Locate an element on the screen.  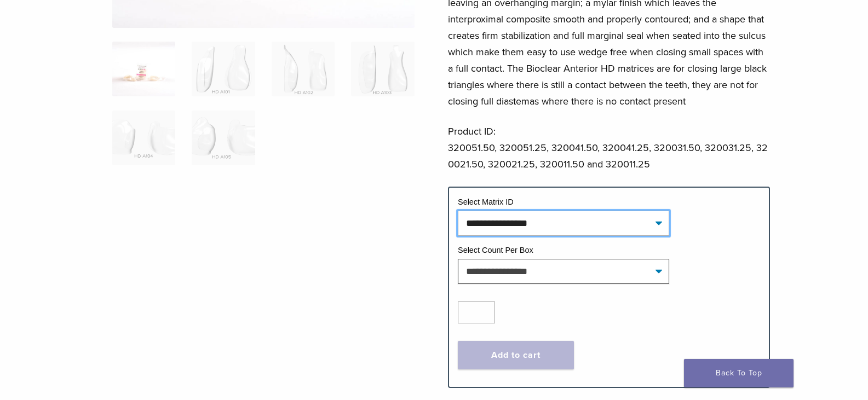
img: HD Matrix A Series - Image 3 is located at coordinates (303, 69).